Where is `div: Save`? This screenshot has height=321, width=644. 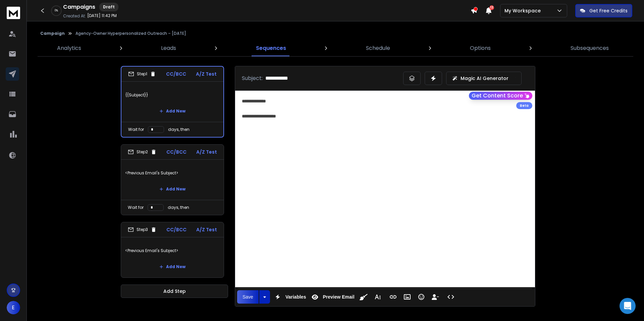 div: Save is located at coordinates (248, 297).